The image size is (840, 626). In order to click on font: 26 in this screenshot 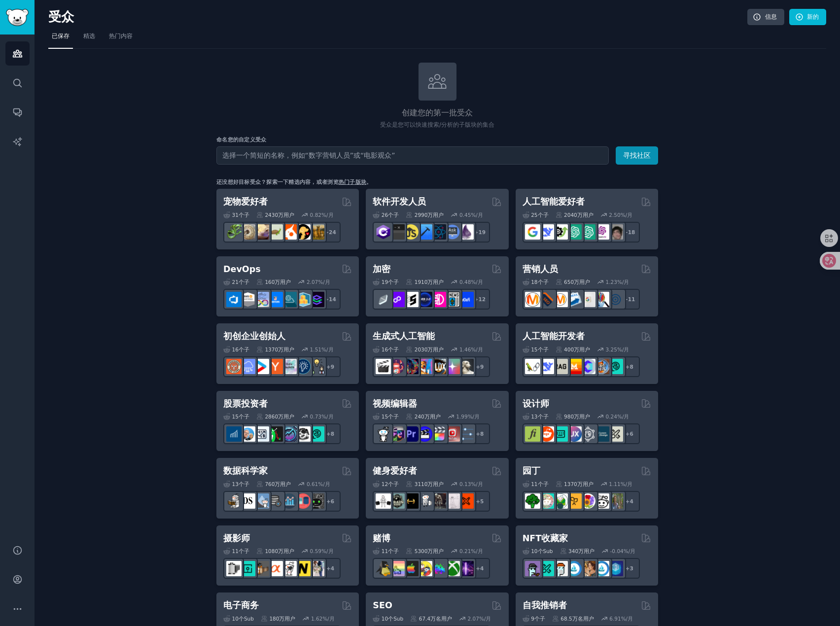, I will do `click(384, 215)`.